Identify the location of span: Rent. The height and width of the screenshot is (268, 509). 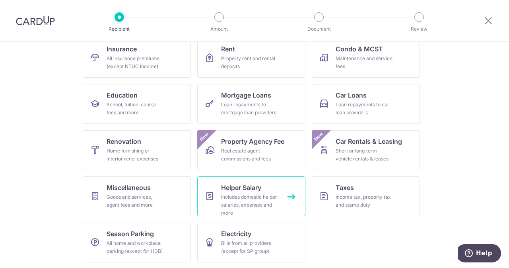
(228, 49).